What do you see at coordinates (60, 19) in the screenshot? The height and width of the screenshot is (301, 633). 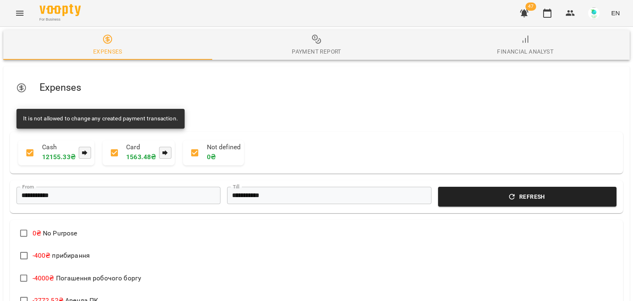 I see `span: For Business` at bounding box center [60, 19].